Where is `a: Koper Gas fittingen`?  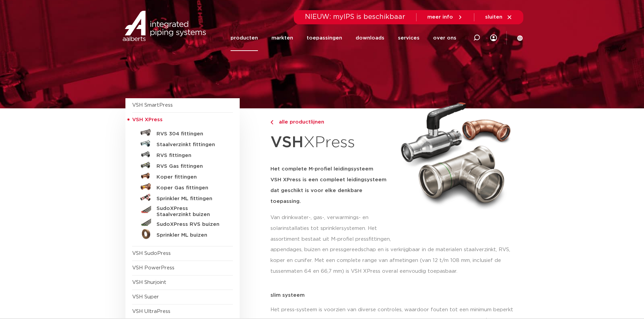
a: Koper Gas fittingen is located at coordinates (182, 187).